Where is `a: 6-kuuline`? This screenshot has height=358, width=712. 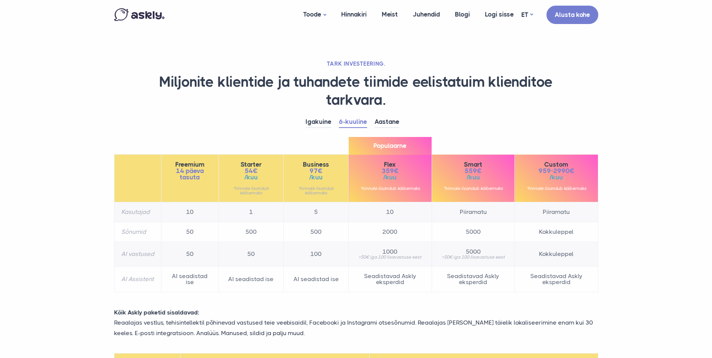 a: 6-kuuline is located at coordinates (353, 122).